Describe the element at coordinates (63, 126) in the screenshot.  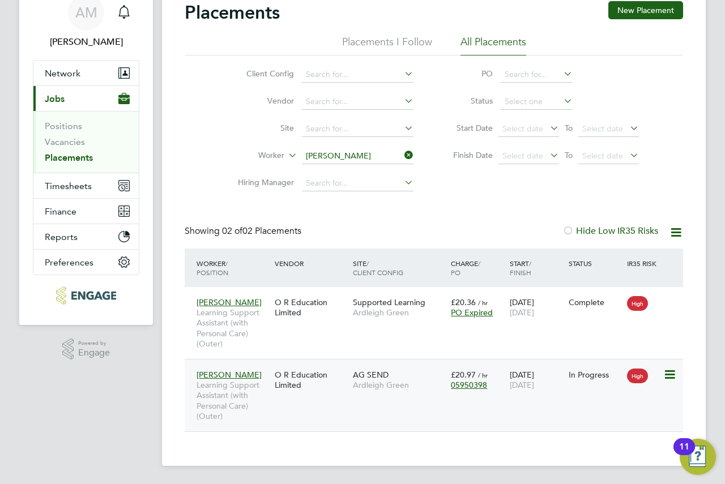
I see `a: Positions` at that location.